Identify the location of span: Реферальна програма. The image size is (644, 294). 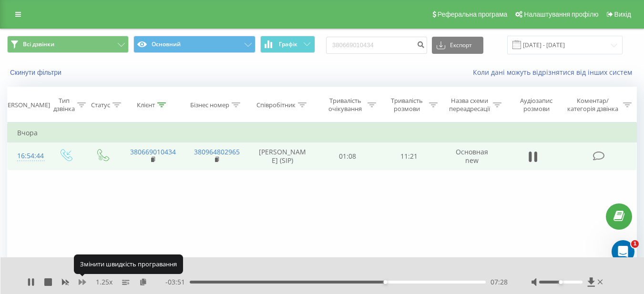
(472, 14).